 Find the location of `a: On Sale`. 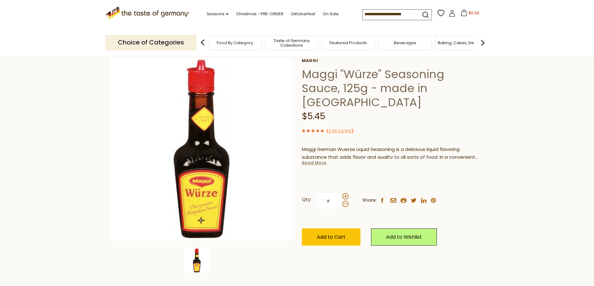

a: On Sale is located at coordinates (330, 14).